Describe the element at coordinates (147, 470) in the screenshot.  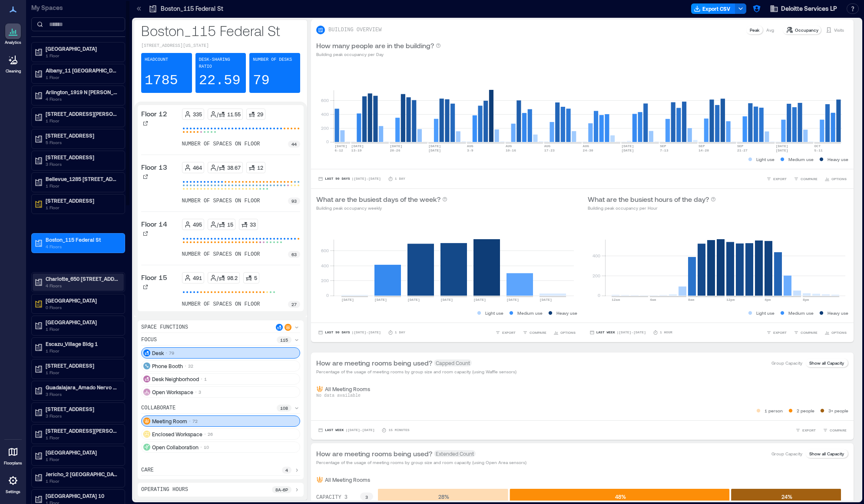
I see `p: care` at that location.